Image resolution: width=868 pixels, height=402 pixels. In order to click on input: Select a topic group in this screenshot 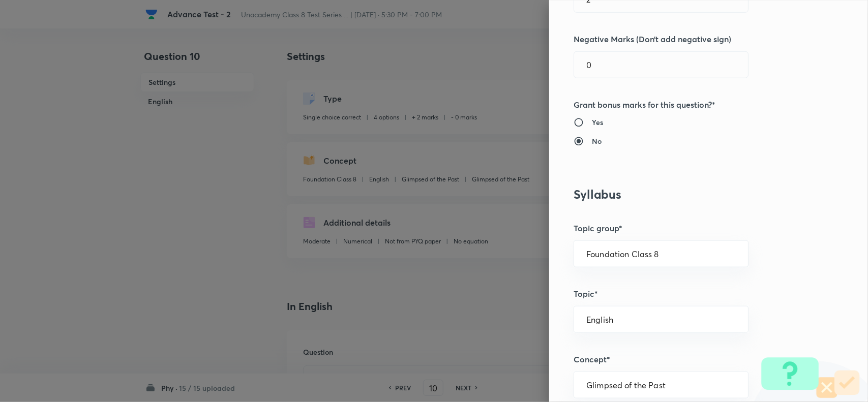, I will do `click(661, 253)`.